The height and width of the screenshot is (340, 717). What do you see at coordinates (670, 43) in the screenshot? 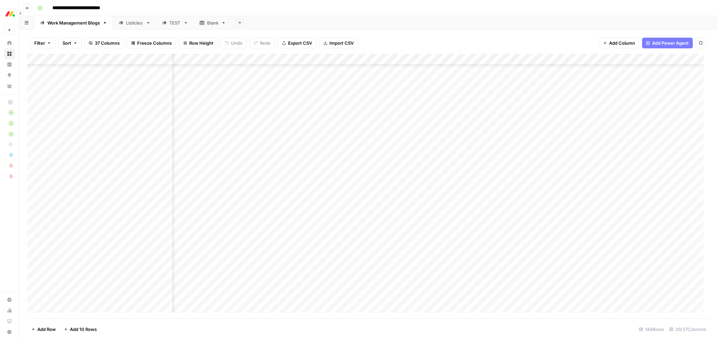
I see `span: Add Power Agent` at bounding box center [670, 43].